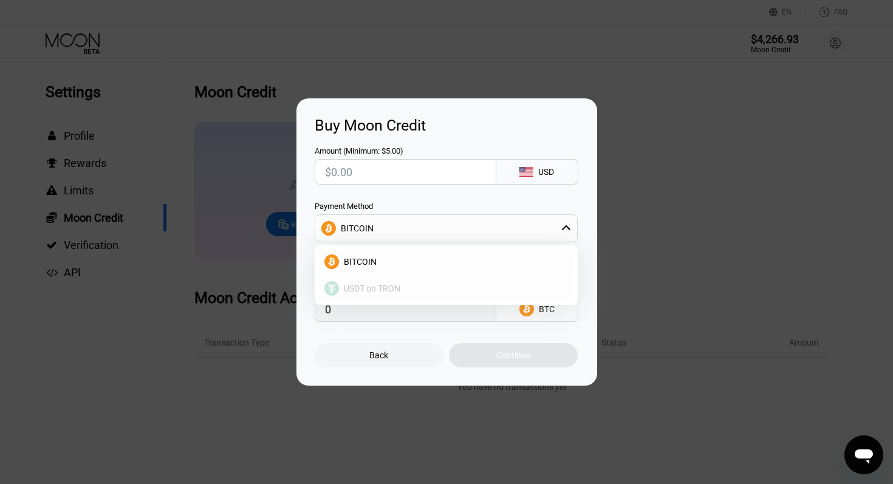 This screenshot has height=484, width=893. What do you see at coordinates (547, 309) in the screenshot?
I see `div: BTC` at bounding box center [547, 309].